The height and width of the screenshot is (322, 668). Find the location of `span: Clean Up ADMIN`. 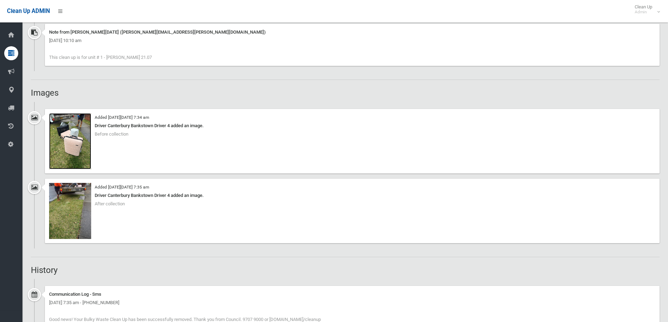

span: Clean Up ADMIN is located at coordinates (28, 11).